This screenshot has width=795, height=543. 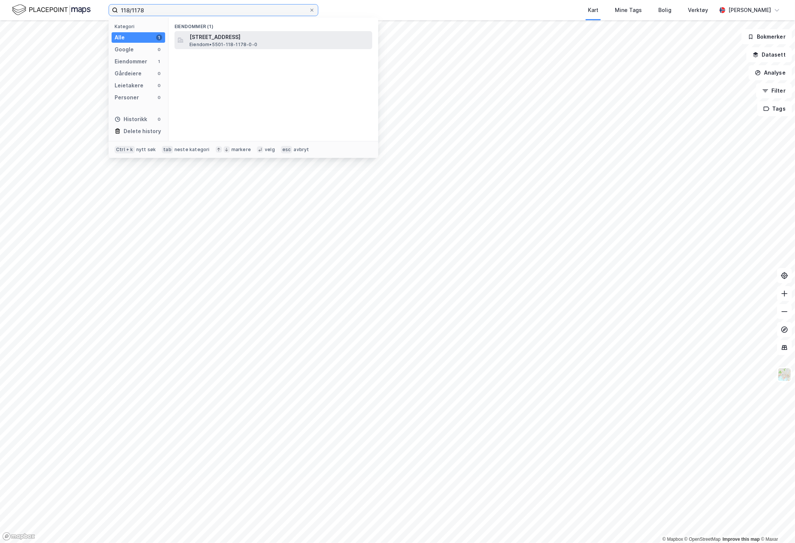 I want to click on div: Google, so click(x=124, y=49).